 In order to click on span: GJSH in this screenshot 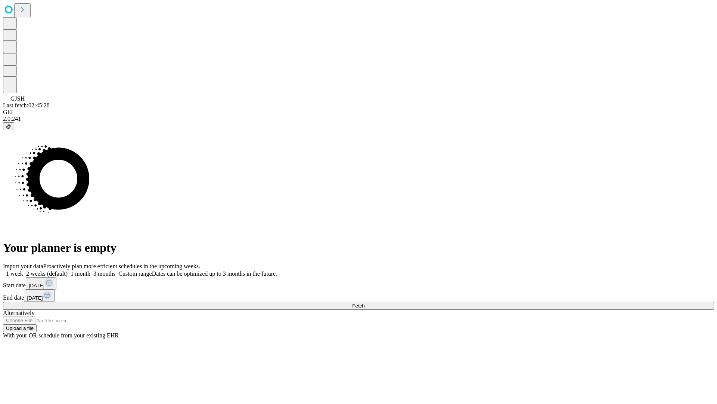, I will do `click(18, 98)`.